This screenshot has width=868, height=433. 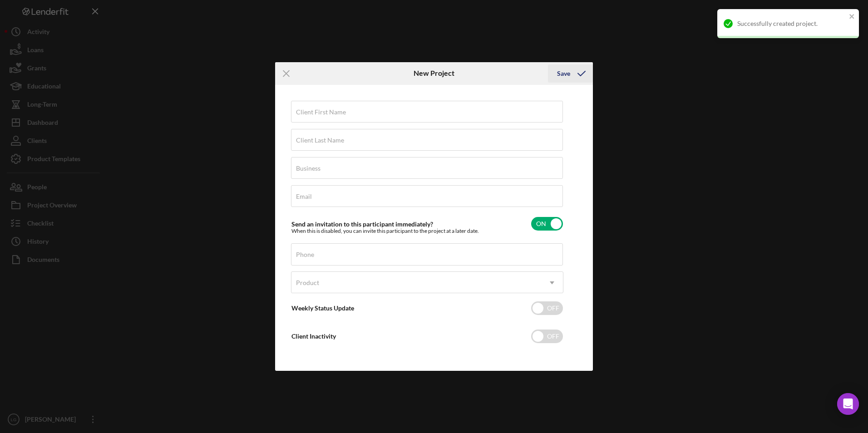 What do you see at coordinates (314, 336) in the screenshot?
I see `label: Client Inactivity` at bounding box center [314, 336].